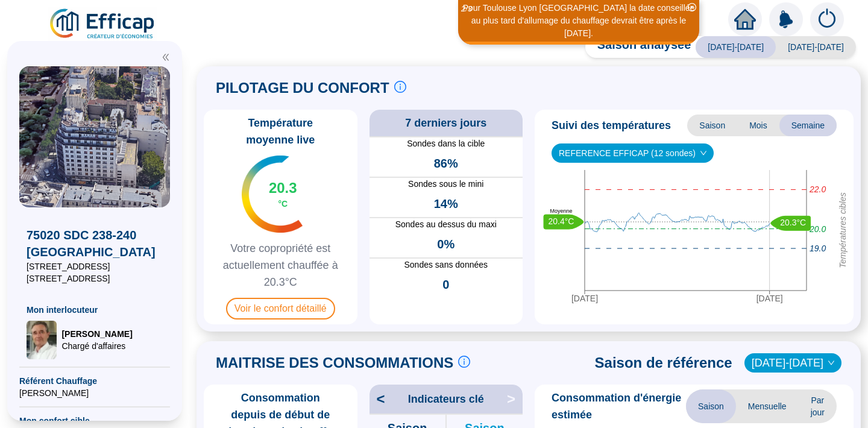  What do you see at coordinates (96, 346) in the screenshot?
I see `span: Chargé d'affaires` at bounding box center [96, 346].